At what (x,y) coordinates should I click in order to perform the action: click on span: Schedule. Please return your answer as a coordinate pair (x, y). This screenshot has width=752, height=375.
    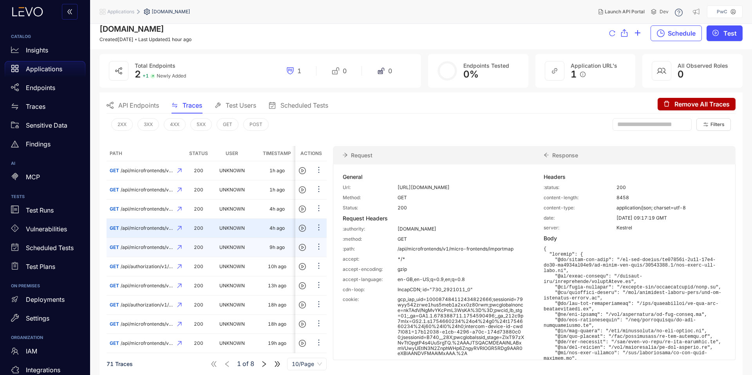
    Looking at the image, I should click on (681, 33).